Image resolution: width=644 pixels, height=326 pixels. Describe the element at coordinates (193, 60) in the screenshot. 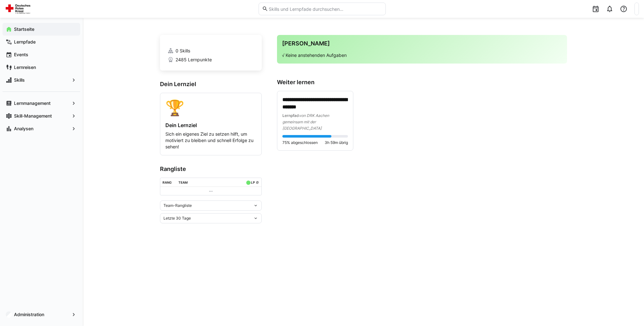

I see `span: 2485 Lernpunkte` at that location.